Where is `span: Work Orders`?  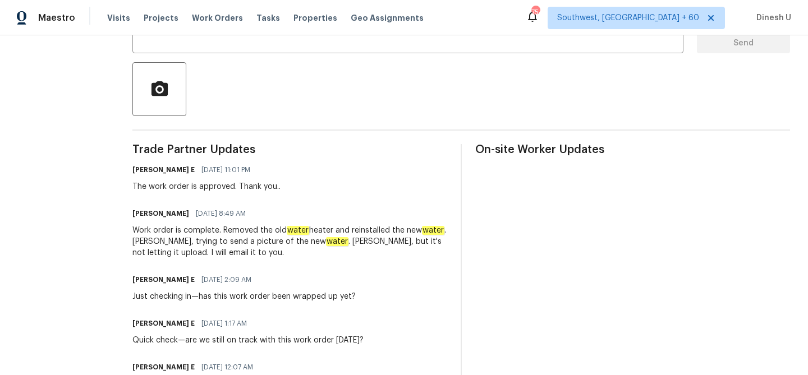
span: Work Orders is located at coordinates (217, 18).